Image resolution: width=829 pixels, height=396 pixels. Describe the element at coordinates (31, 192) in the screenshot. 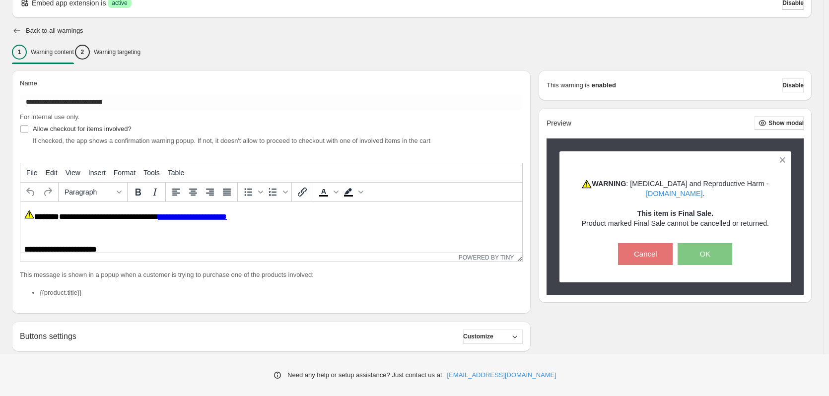

I see `button: Undo` at that location.